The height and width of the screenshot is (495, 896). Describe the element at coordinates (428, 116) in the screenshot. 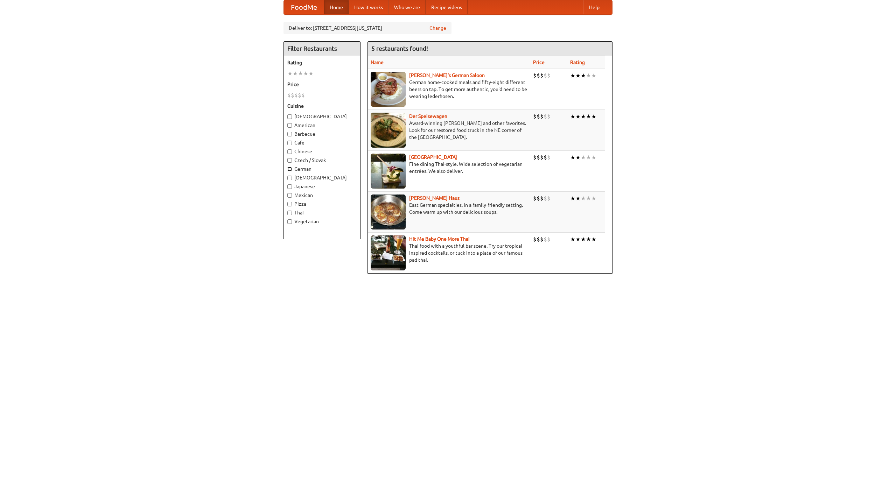

I see `b: Der Speisewagen` at that location.